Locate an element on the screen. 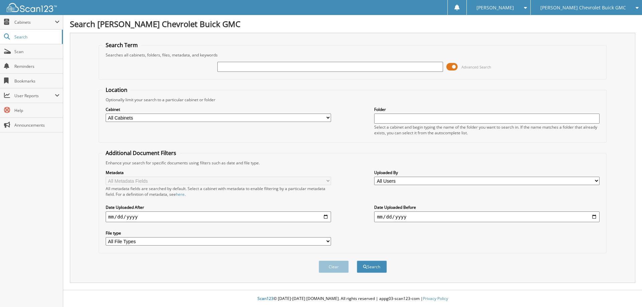 The height and width of the screenshot is (307, 642). img: scan123-logo-white.svg is located at coordinates (32, 7).